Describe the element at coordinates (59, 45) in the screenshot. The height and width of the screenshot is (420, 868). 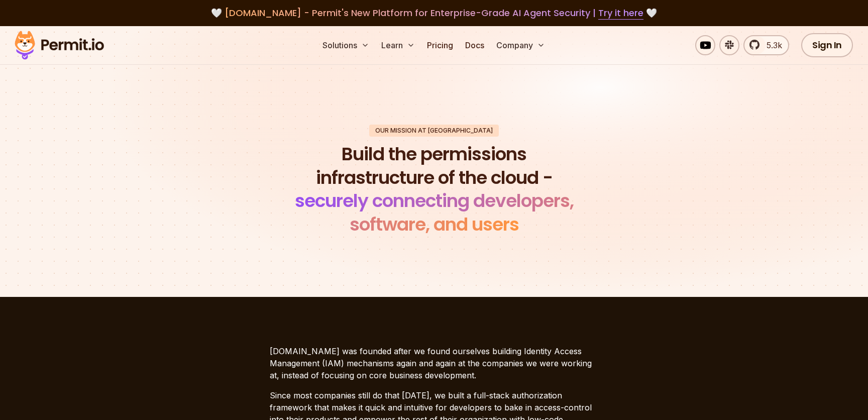
I see `img: Permit logo` at that location.